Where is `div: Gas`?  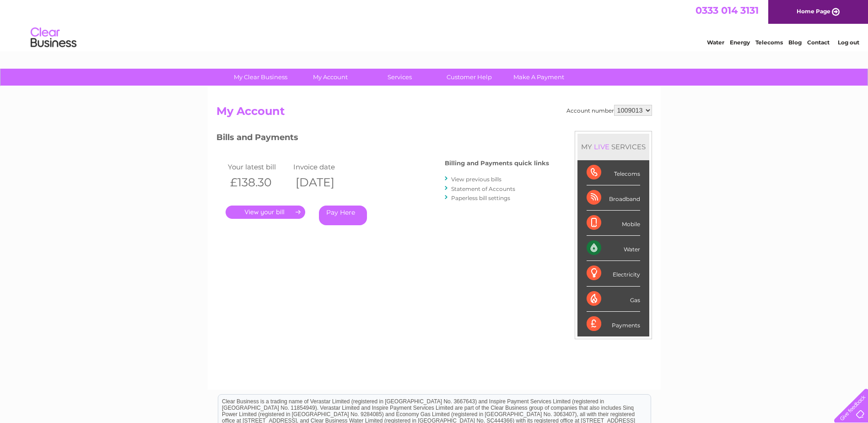
div: Gas is located at coordinates (613, 299).